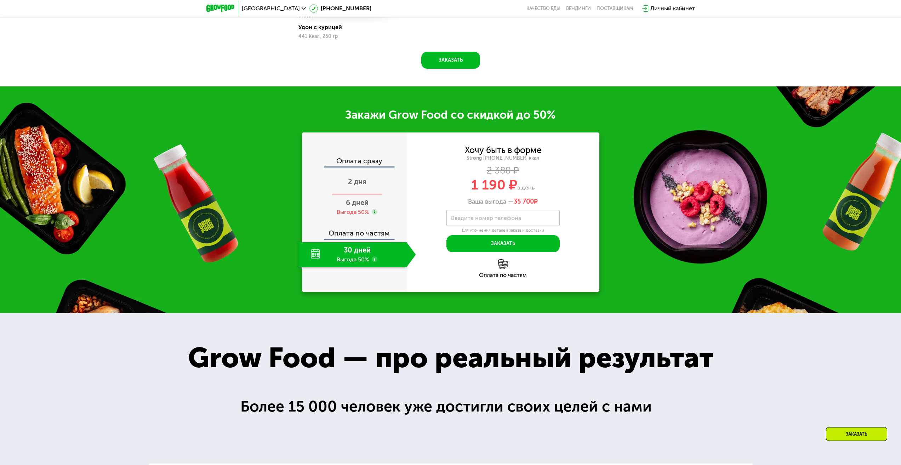 This screenshot has height=465, width=901. I want to click on div: Хочу быть в форме, so click(503, 150).